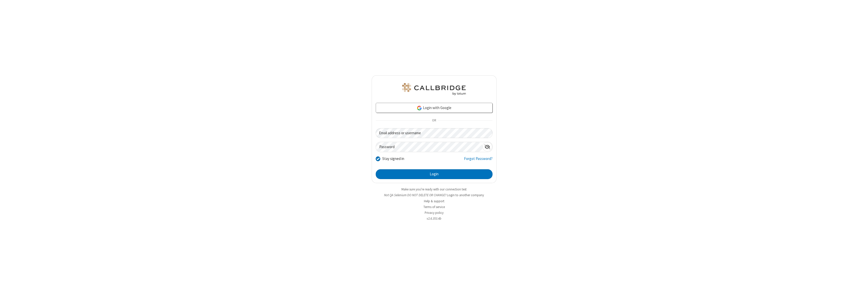 The height and width of the screenshot is (300, 868). I want to click on label: Stay signed in, so click(393, 159).